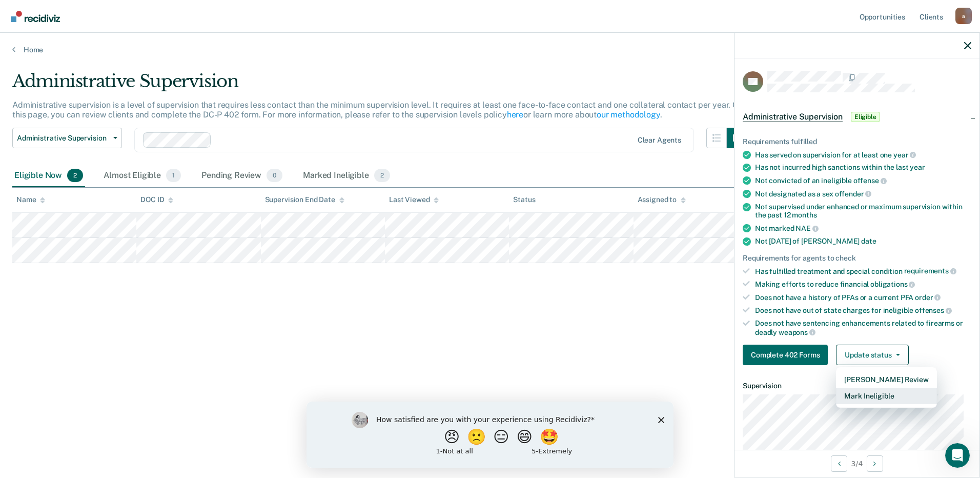 This screenshot has height=478, width=980. I want to click on div: Assigned to, so click(662, 199).